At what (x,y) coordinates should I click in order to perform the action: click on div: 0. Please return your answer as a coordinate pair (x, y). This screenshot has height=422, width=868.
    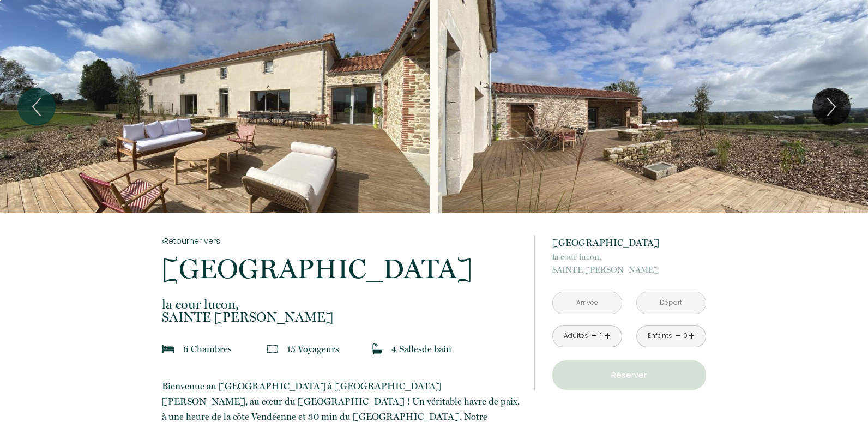
    Looking at the image, I should click on (686, 336).